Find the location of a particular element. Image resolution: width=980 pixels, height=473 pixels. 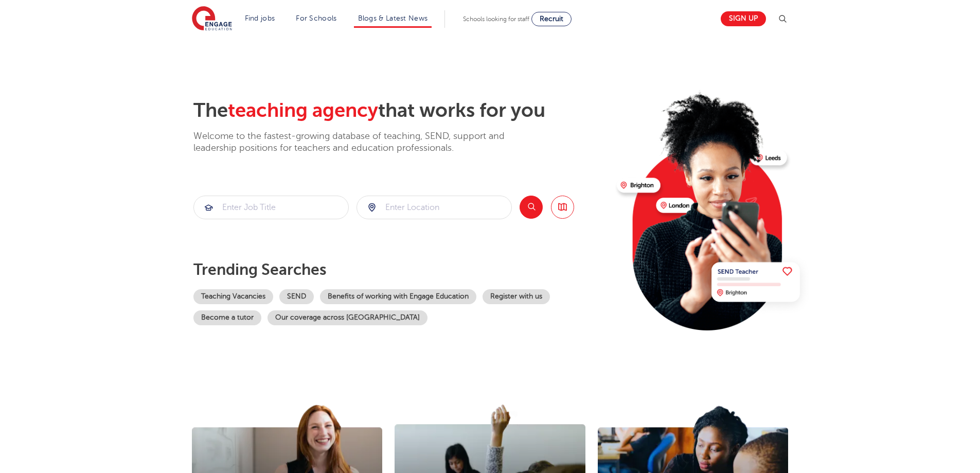

span: teaching agency is located at coordinates (303, 110).